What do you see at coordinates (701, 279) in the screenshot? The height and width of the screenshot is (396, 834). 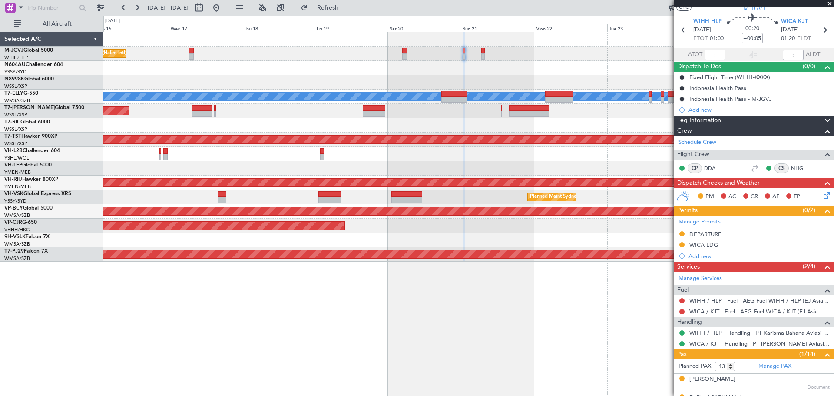 I see `a: Manage Services` at bounding box center [701, 279].